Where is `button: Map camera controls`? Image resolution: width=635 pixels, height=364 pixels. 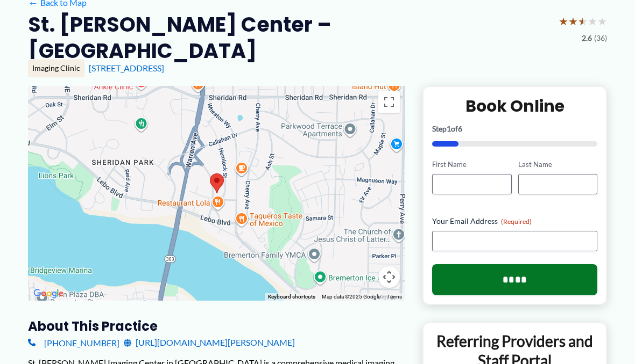 button: Map camera controls is located at coordinates (389, 277).